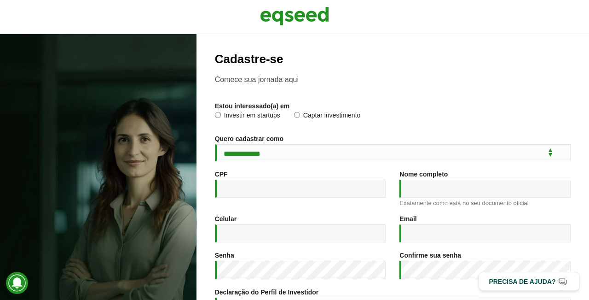 Image resolution: width=589 pixels, height=300 pixels. What do you see at coordinates (225, 255) in the screenshot?
I see `label: Senha` at bounding box center [225, 255].